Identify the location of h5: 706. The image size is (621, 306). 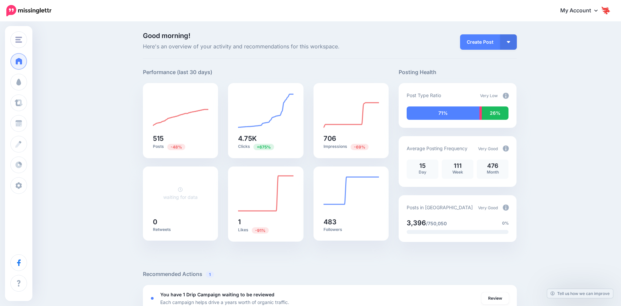
(351, 139).